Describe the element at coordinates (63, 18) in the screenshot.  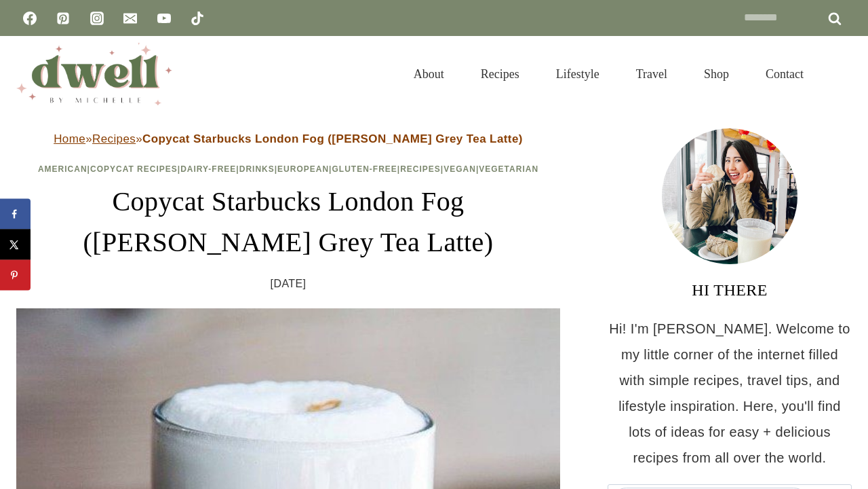
I see `a: Pinterest` at that location.